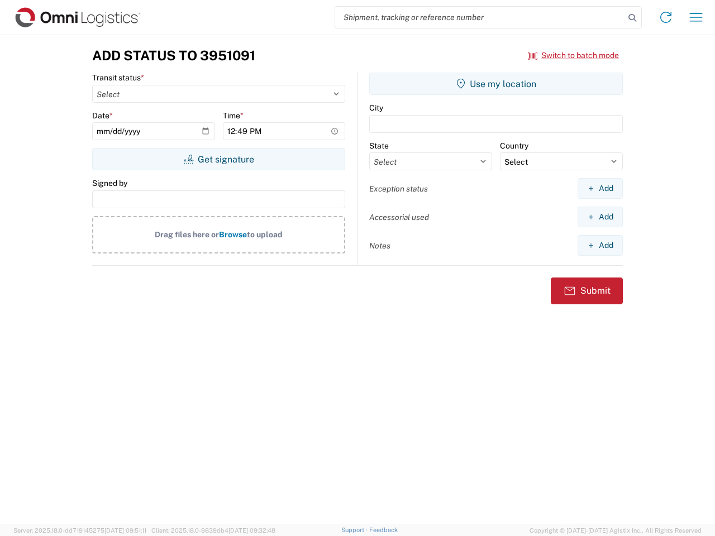  What do you see at coordinates (187, 235) in the screenshot?
I see `span: Drag files here or` at bounding box center [187, 235].